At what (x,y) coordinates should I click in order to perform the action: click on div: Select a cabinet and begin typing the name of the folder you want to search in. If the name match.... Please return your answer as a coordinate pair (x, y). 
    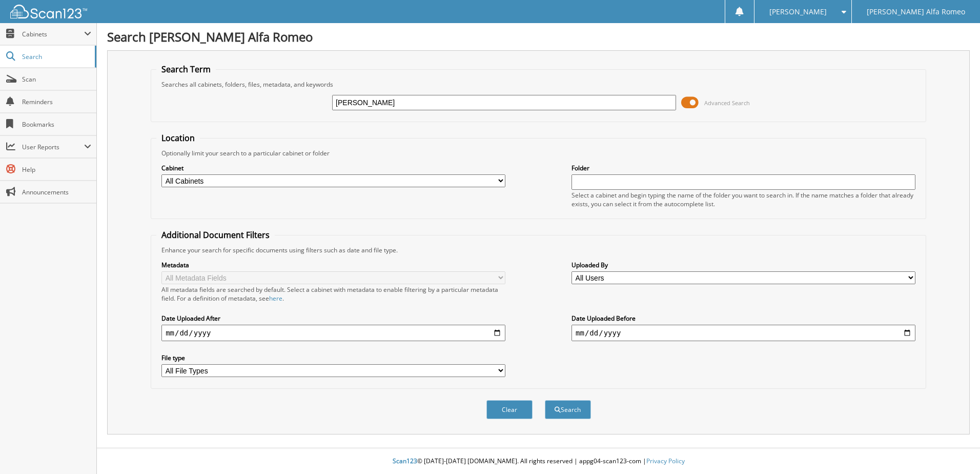
    Looking at the image, I should click on (743, 199).